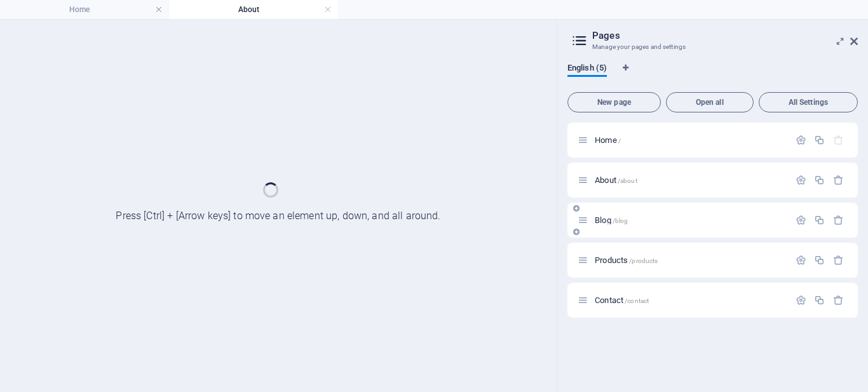 The width and height of the screenshot is (868, 392). I want to click on div: Blog/blog, so click(690, 220).